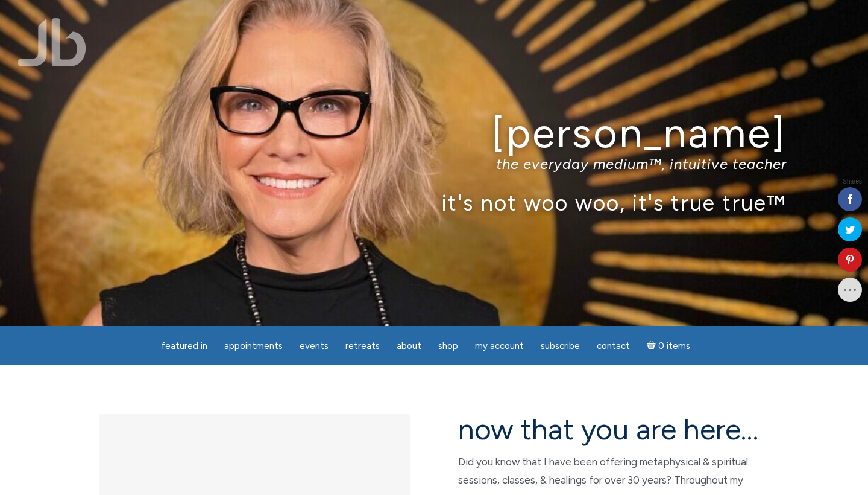  Describe the element at coordinates (613, 345) in the screenshot. I see `span: Contact` at that location.